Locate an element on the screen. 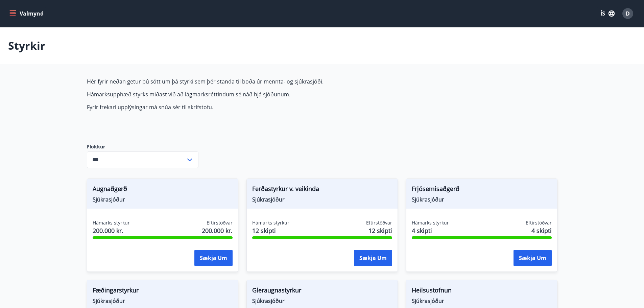 The height and width of the screenshot is (308, 644). p: Fyrir frekari upplýsingar má snúa sér til skrifstofu. is located at coordinates (247, 107).